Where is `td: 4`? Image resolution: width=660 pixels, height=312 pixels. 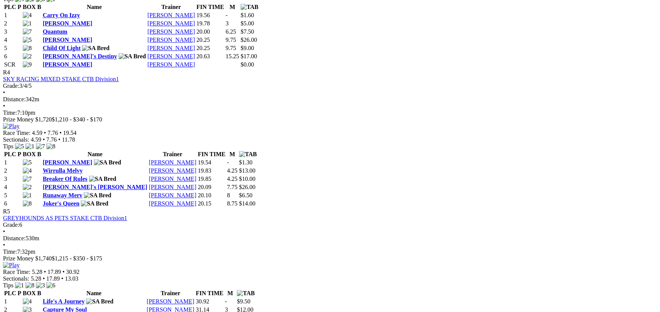 td: 4 is located at coordinates (13, 40).